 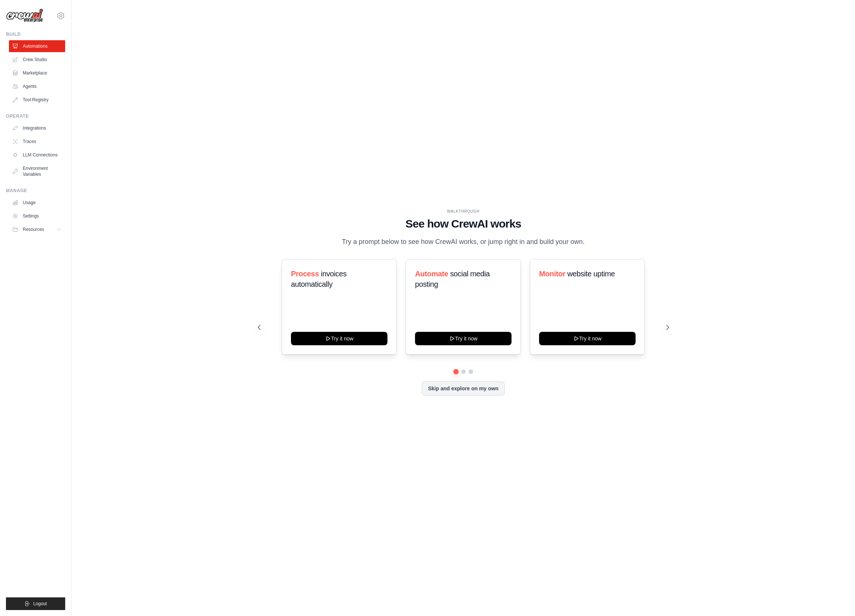 What do you see at coordinates (40, 604) in the screenshot?
I see `span: Logout` at bounding box center [40, 604].